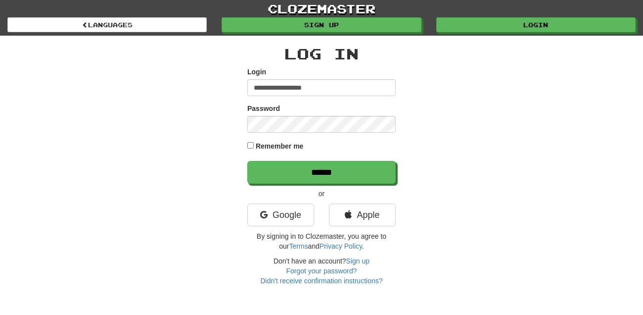  Describe the element at coordinates (536, 25) in the screenshot. I see `a: Login` at that location.